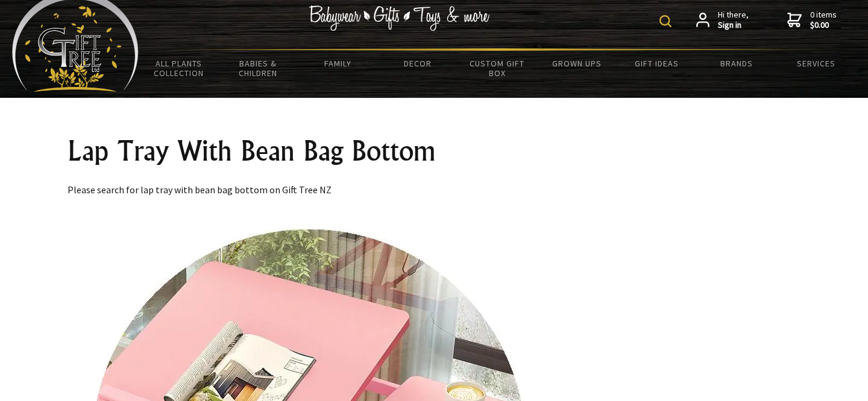 This screenshot has width=868, height=401. What do you see at coordinates (434, 151) in the screenshot?
I see `h1: Lap Tray With Bean Bag Bottom` at bounding box center [434, 151].